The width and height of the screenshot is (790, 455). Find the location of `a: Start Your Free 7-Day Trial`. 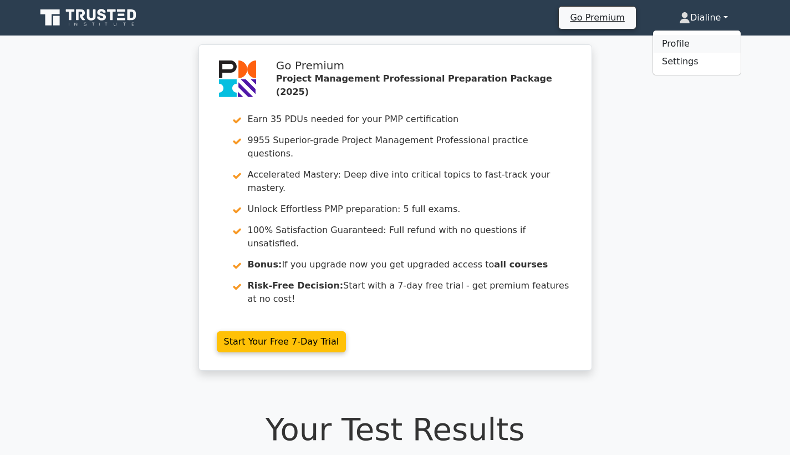

a: Start Your Free 7-Day Trial is located at coordinates (282, 342).